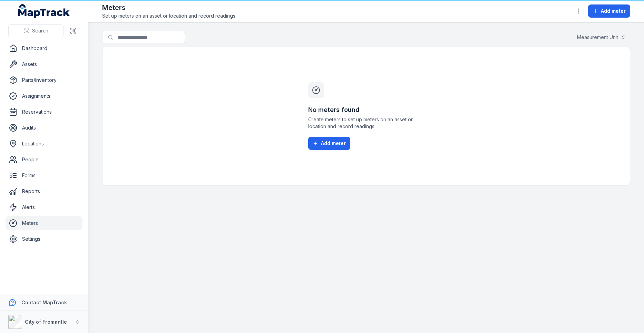  Describe the element at coordinates (44, 223) in the screenshot. I see `a: Meters` at that location.